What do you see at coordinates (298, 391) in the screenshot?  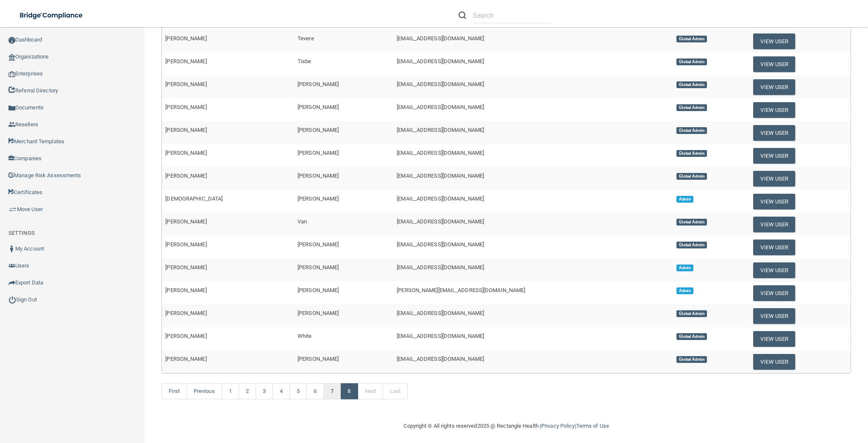 I see `a: 5` at bounding box center [298, 391].